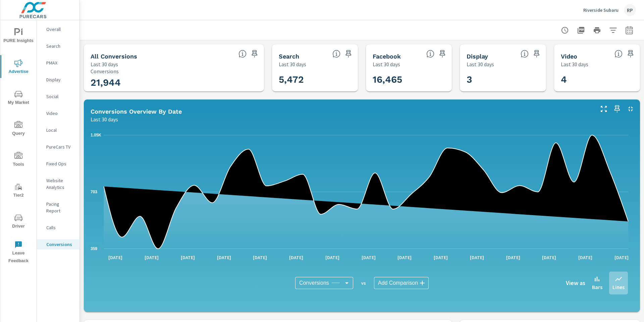  What do you see at coordinates (613, 30) in the screenshot?
I see `button: Apply Filters` at bounding box center [613, 30].